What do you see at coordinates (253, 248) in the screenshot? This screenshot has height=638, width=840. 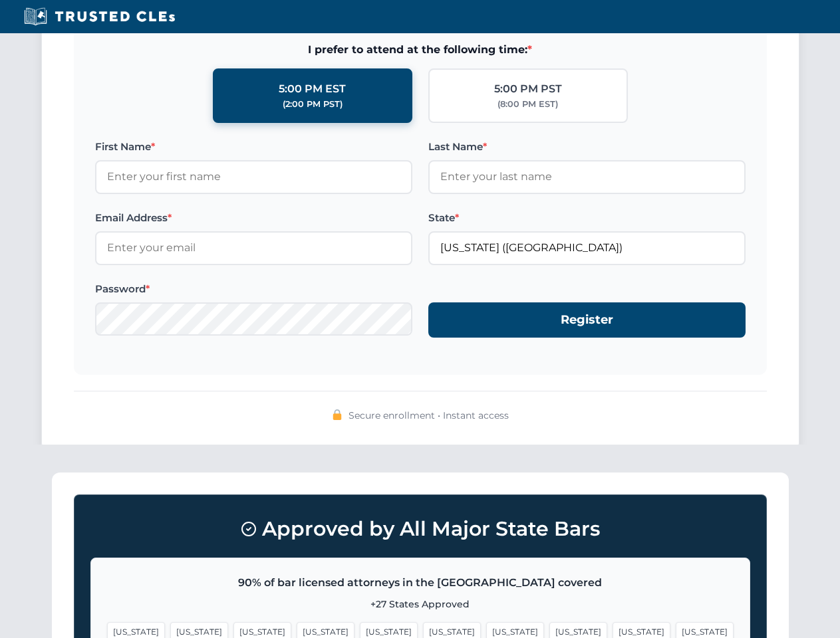 I see `input: Enter your email` at bounding box center [253, 248].